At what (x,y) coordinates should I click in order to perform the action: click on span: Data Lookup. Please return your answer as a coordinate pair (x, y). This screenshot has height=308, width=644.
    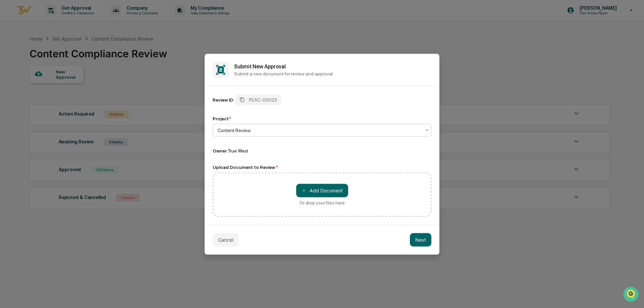
    Looking at the image, I should click on (28, 100).